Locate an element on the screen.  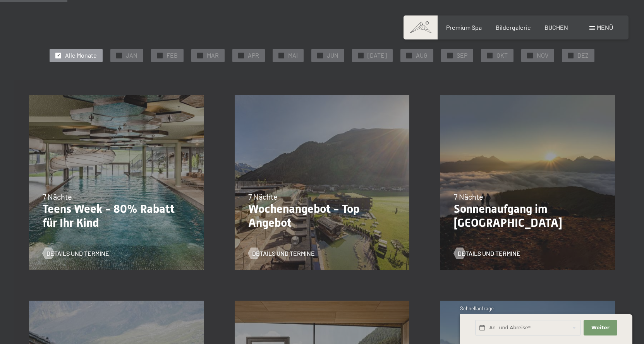
span: FEB is located at coordinates (172, 55).